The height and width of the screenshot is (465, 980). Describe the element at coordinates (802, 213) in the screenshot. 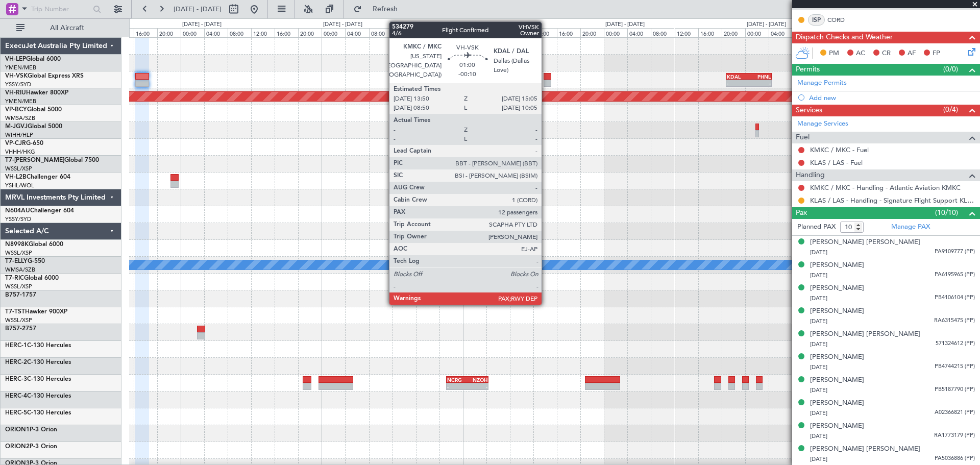

I see `span: Pax` at that location.